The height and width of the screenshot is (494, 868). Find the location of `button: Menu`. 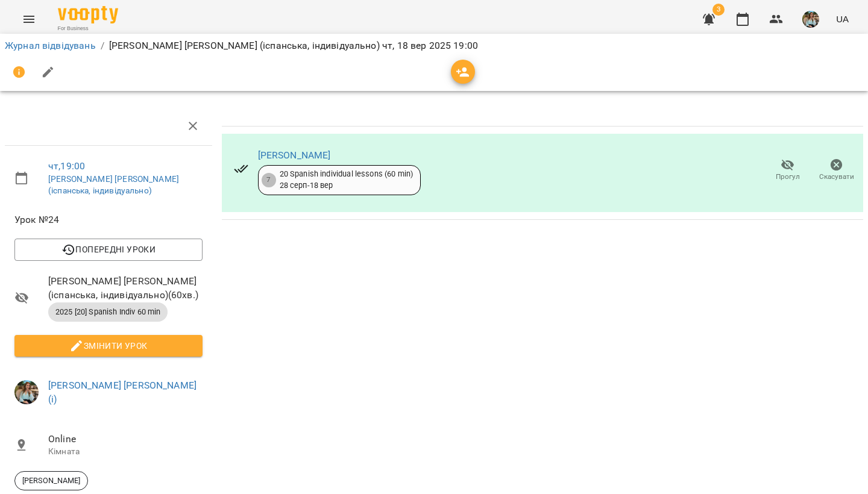

button: Menu is located at coordinates (29, 19).